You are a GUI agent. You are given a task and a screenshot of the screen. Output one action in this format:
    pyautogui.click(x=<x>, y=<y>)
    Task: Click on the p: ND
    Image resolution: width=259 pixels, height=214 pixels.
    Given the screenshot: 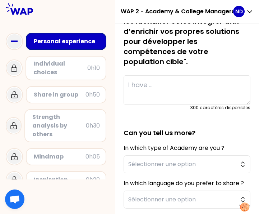 What is the action you would take?
    pyautogui.click(x=239, y=12)
    